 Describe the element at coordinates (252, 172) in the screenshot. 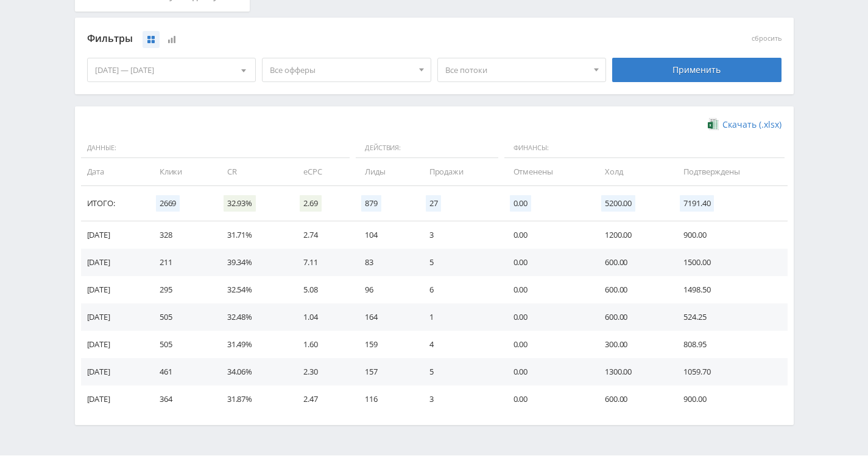

I see `td: CR` at that location.